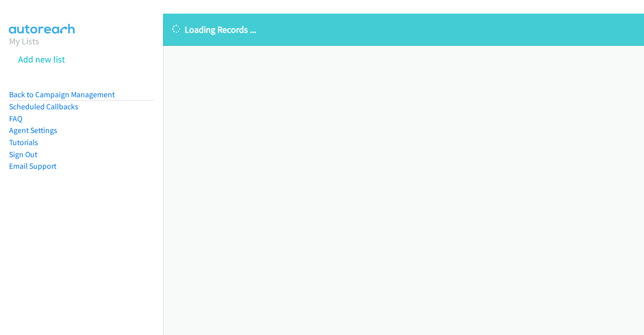 This screenshot has width=644, height=335. What do you see at coordinates (33, 130) in the screenshot?
I see `a: Agent Settings` at bounding box center [33, 130].